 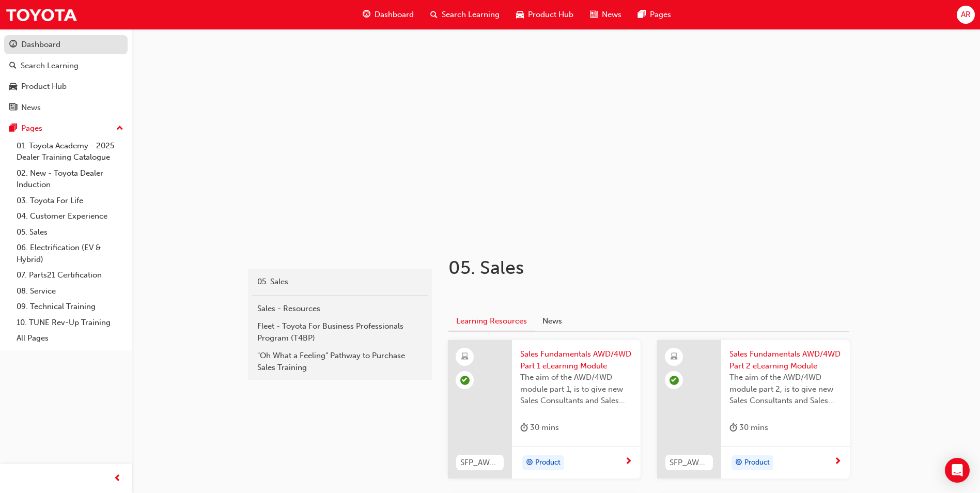 I want to click on a: "Oh What a Feeling" Pathway to Purchase Sales Training, so click(x=340, y=361).